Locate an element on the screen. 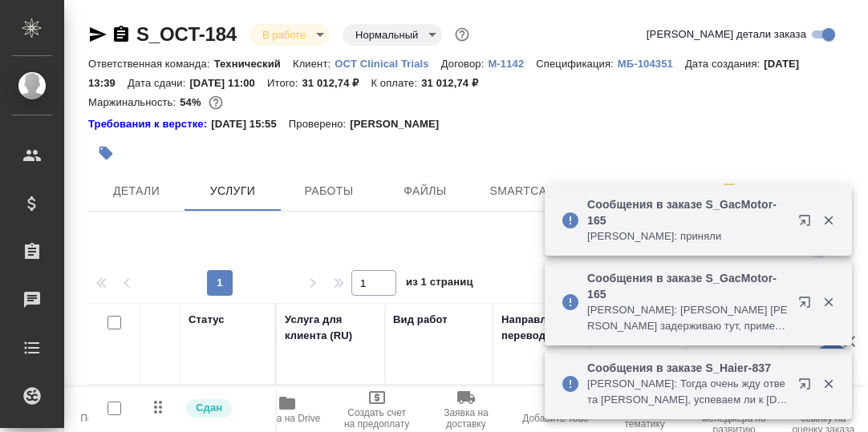 The height and width of the screenshot is (432, 868). p: Проверено: is located at coordinates (320, 124).